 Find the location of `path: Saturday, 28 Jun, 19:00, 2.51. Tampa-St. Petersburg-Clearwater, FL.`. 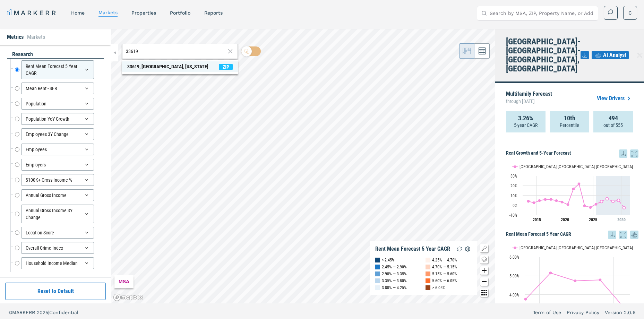

path: Saturday, 28 Jun, 19:00, 2.51. Tampa-St. Petersburg-Clearwater, FL. is located at coordinates (534, 202).